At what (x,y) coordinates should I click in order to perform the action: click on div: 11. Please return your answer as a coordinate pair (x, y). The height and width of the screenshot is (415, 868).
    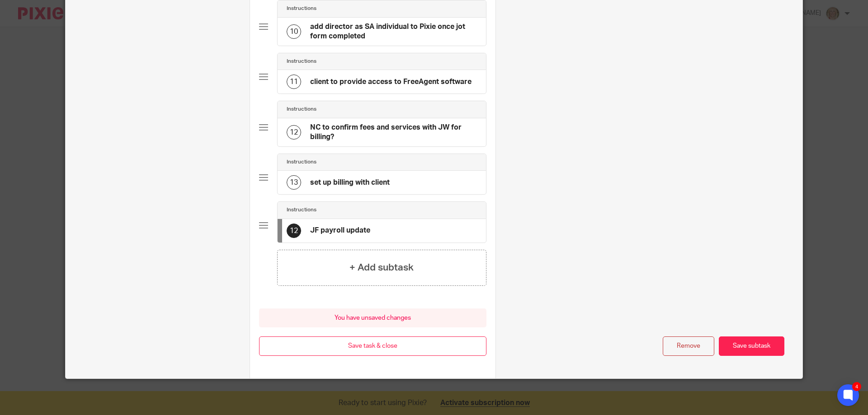
    Looking at the image, I should click on (294, 82).